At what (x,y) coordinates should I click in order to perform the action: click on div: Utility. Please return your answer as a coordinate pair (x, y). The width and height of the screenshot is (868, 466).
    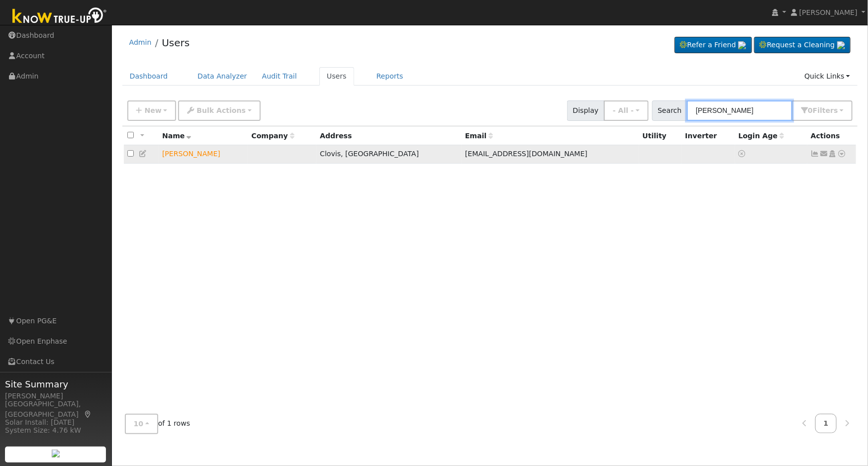
    Looking at the image, I should click on (661, 136).